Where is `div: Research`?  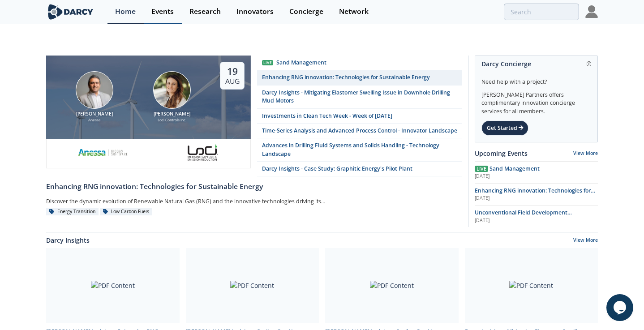
div: Research is located at coordinates (205, 12).